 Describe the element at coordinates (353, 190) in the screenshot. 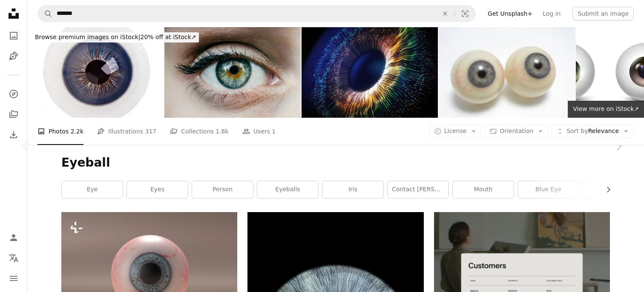

I see `a: iris` at that location.